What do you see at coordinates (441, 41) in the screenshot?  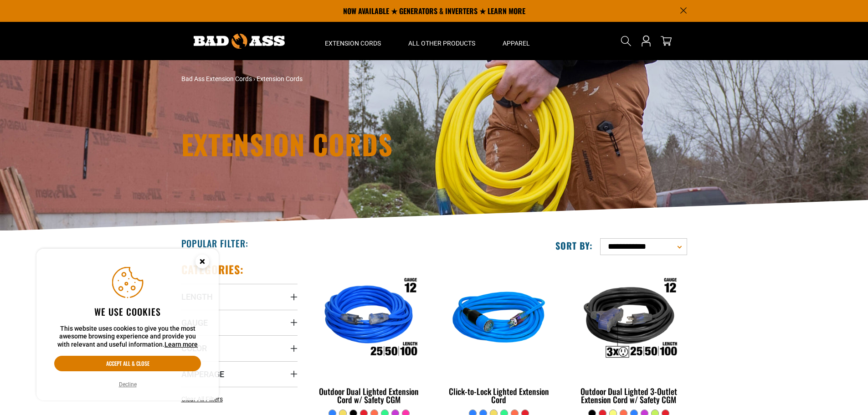 I see `summary: All Other Products` at bounding box center [441, 41].